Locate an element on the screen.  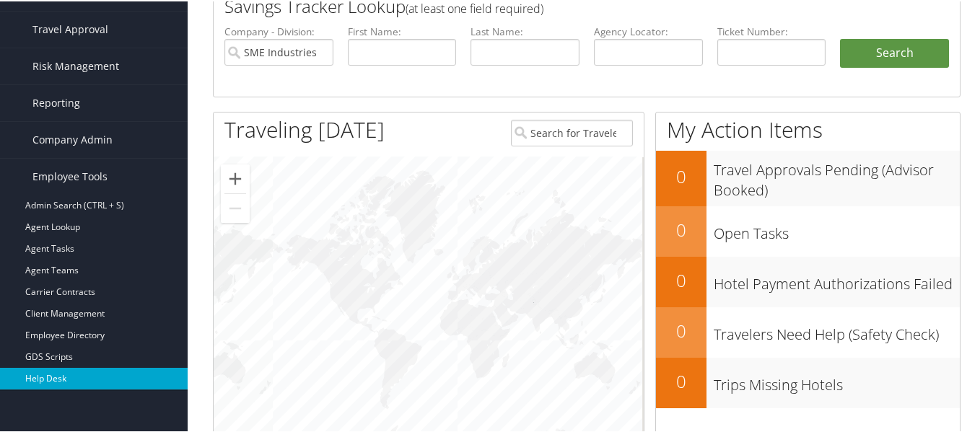
h3: Open Tasks is located at coordinates (837, 228).